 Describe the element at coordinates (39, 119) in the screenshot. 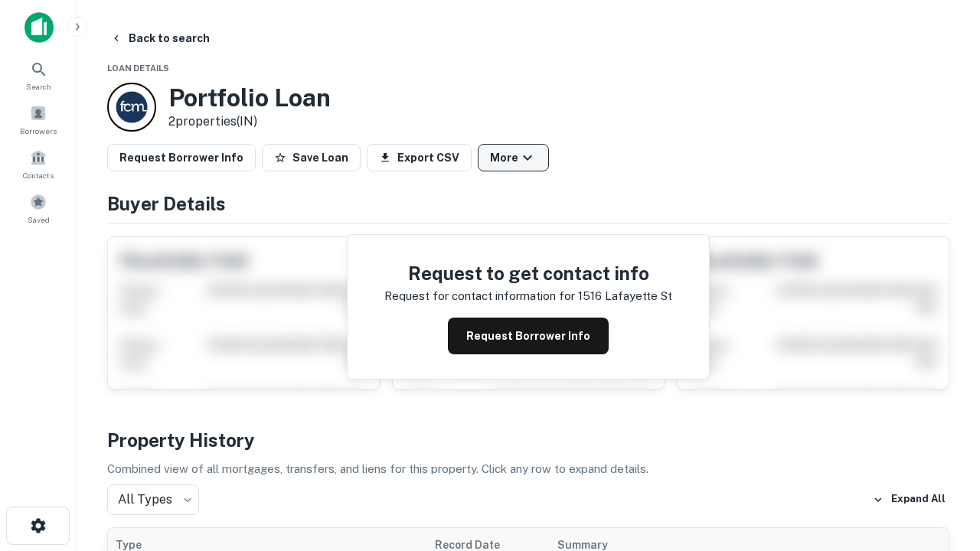

I see `div: Borrowers` at that location.